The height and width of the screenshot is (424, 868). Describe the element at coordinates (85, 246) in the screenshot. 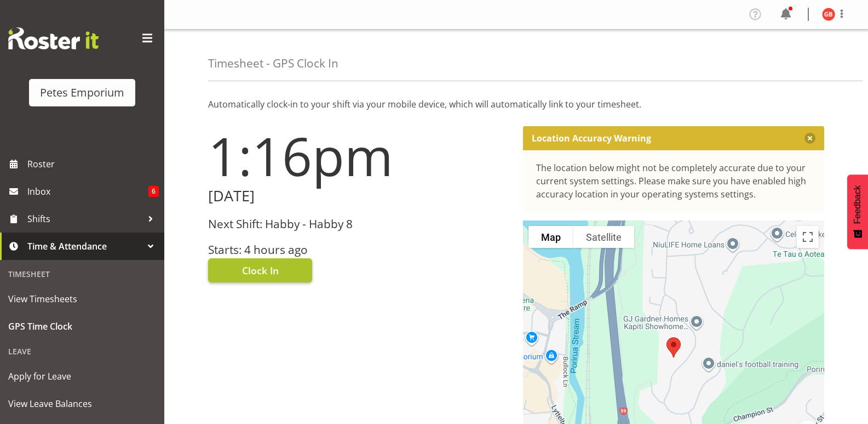

I see `span: Time & Attendance` at that location.